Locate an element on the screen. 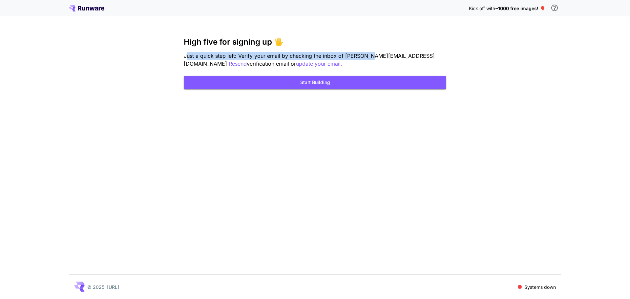  button: In order to qualify for free credit, you need to sign up with a business email address and click ... is located at coordinates (554, 8).